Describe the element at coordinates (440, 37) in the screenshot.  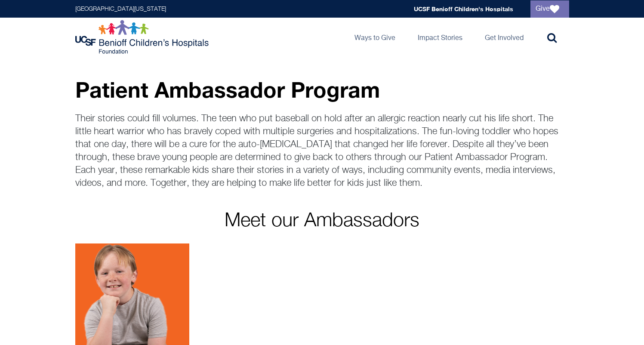
I see `a: Impact Stories` at that location.